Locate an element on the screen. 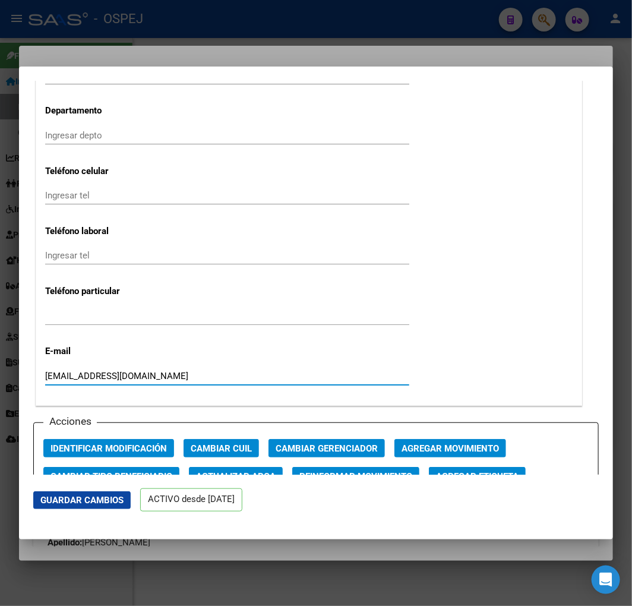 The height and width of the screenshot is (606, 632). span: Guardar Cambios is located at coordinates (82, 500).